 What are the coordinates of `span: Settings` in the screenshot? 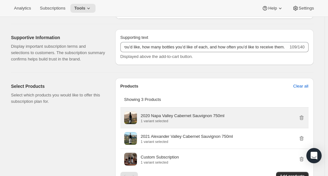 It's located at (306, 8).